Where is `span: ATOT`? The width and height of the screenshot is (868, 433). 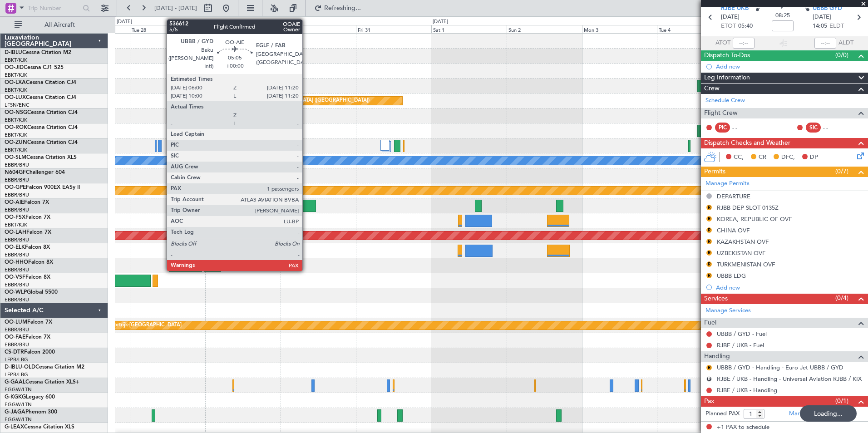 span: ATOT is located at coordinates (722, 43).